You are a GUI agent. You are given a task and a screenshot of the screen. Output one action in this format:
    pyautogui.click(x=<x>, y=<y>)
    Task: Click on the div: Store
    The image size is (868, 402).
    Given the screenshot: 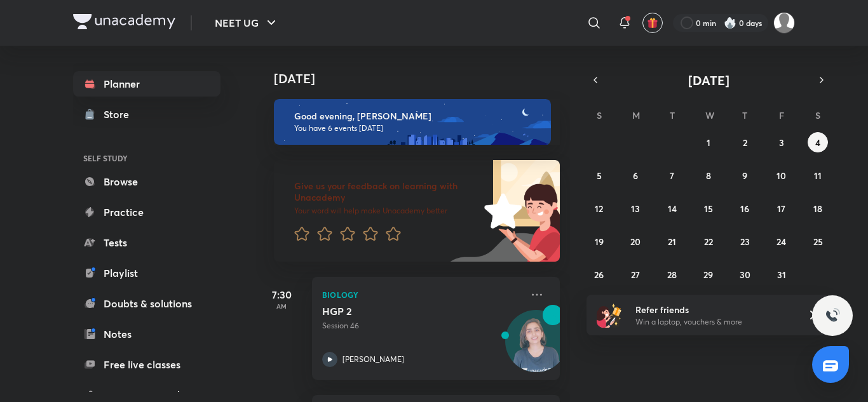 What is the action you would take?
    pyautogui.click(x=120, y=115)
    